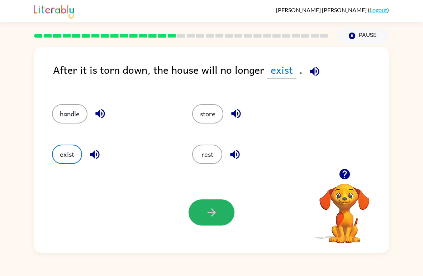 Image resolution: width=423 pixels, height=276 pixels. I want to click on video: Your browser must support playing .mp4 files to use Literably. Please try using another browser., so click(344, 209).